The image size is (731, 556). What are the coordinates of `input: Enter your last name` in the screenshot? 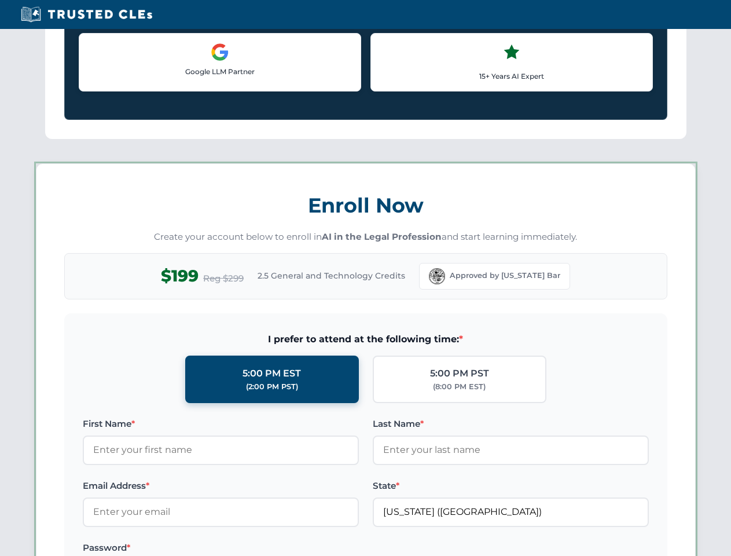 It's located at (511, 450).